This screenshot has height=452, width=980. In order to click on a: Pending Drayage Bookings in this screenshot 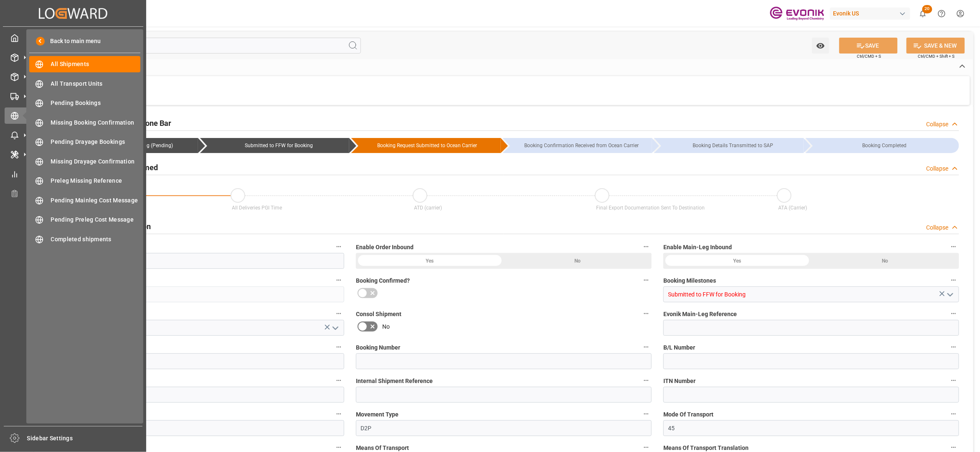, I will do `click(85, 142)`.